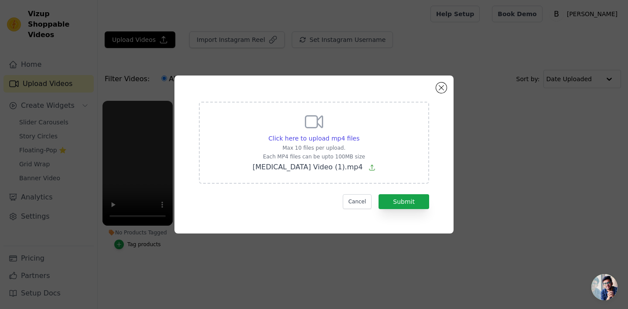 The image size is (628, 309). I want to click on span: Click here to upload mp4 files, so click(314, 138).